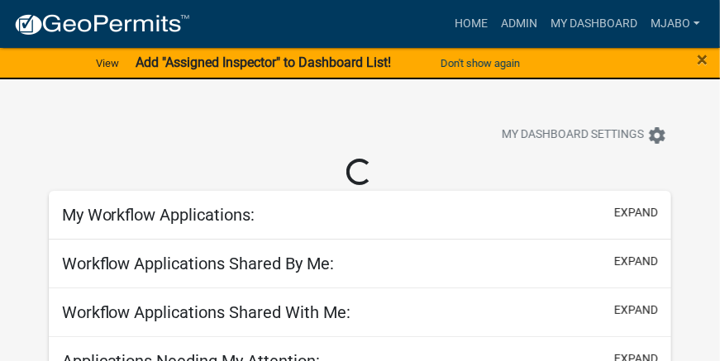  Describe the element at coordinates (573, 136) in the screenshot. I see `span: My Dashboard Settings` at that location.